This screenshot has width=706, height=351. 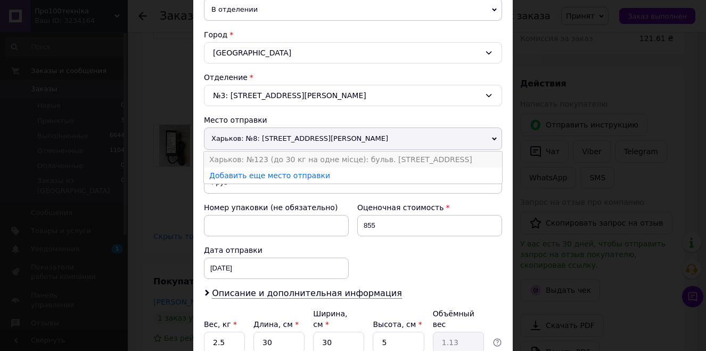 I want to click on div: Оценочная стоимость, so click(x=430, y=207).